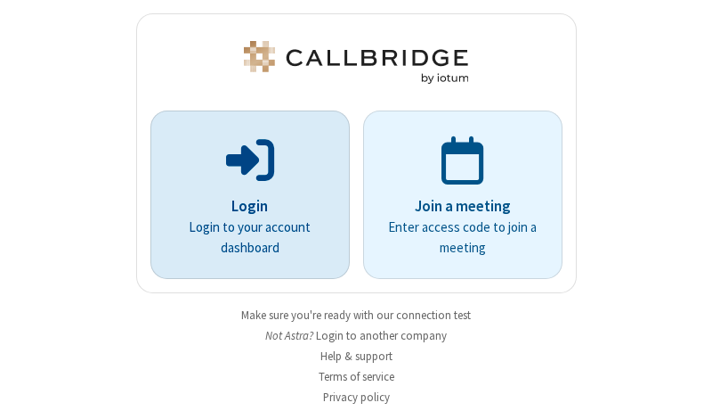 Image resolution: width=712 pixels, height=411 pixels. I want to click on p: Login, so click(250, 207).